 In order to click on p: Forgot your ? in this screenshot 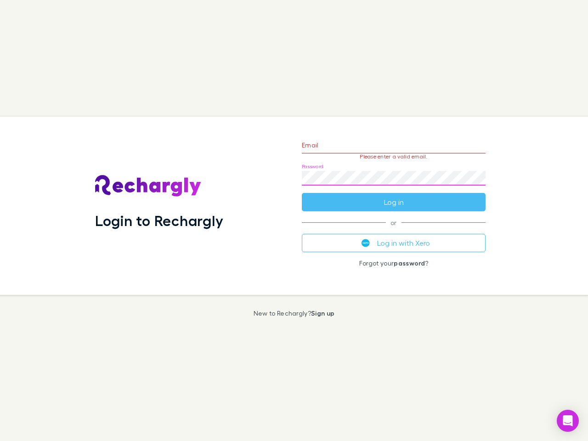, I will do `click(394, 263)`.